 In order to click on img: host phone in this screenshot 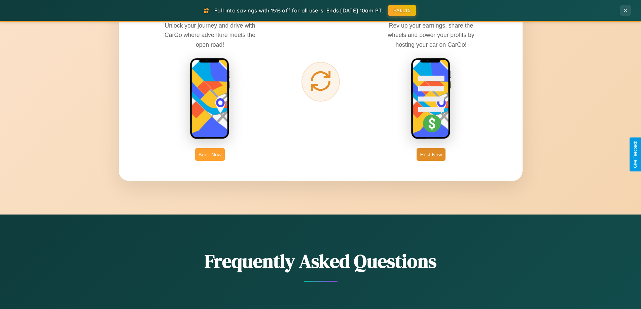, I will do `click(431, 99)`.